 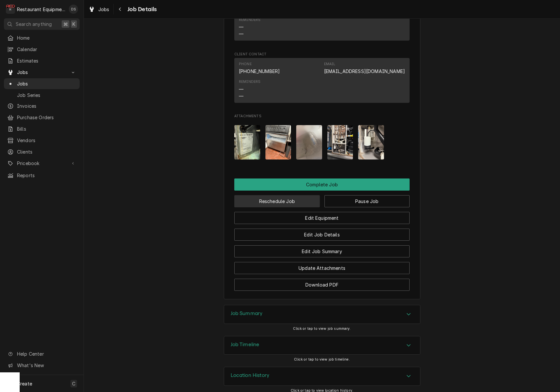 I want to click on div: R, so click(x=10, y=9).